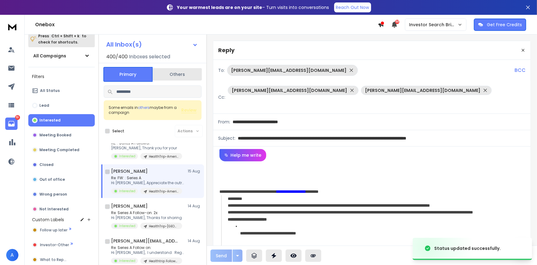 The height and width of the screenshot is (265, 537). Describe the element at coordinates (47, 164) in the screenshot. I see `p: Closed` at that location.